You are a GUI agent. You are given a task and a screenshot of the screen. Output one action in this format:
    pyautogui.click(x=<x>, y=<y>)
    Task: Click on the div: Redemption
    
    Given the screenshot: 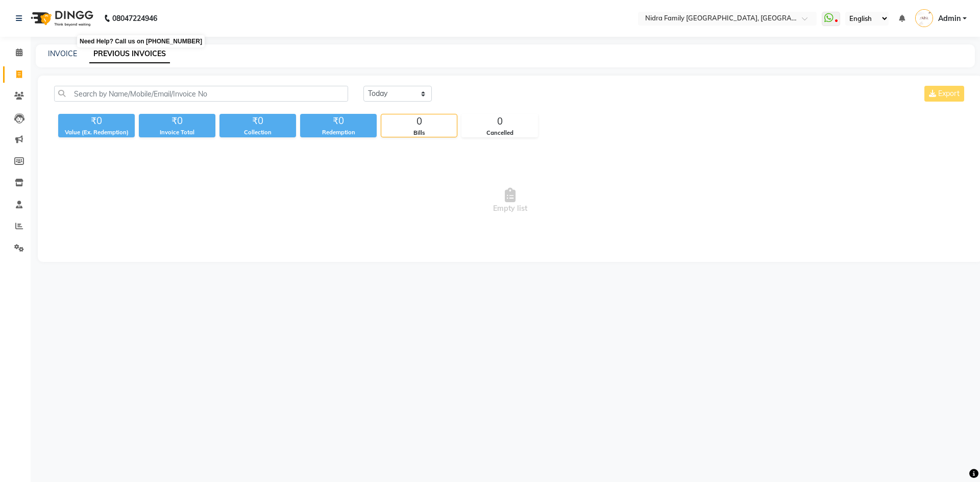 What is the action you would take?
    pyautogui.click(x=338, y=132)
    